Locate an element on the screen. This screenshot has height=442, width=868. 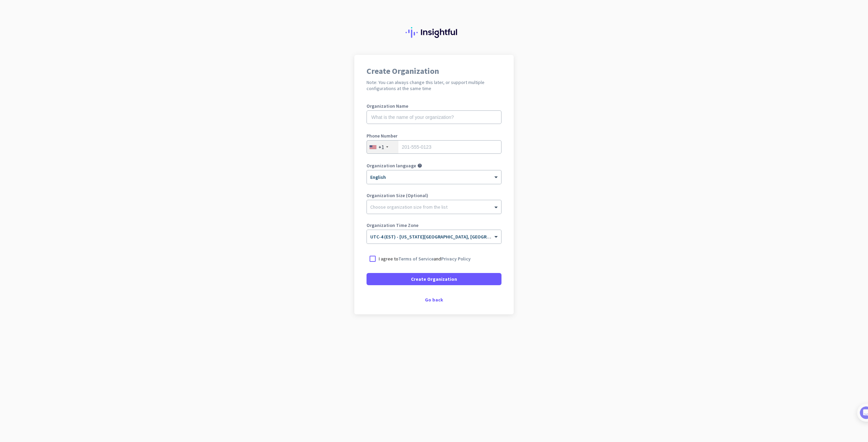
label: Organization language is located at coordinates (391, 166).